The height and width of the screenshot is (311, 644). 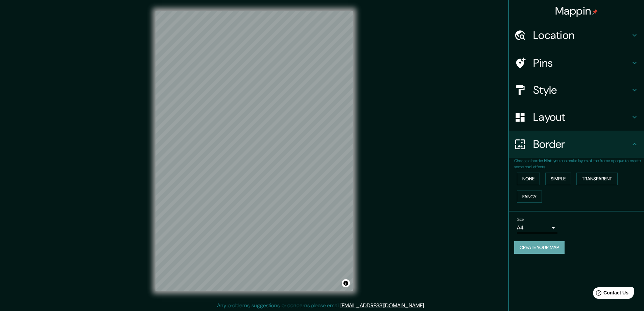 What do you see at coordinates (576, 35) in the screenshot?
I see `div: Location` at bounding box center [576, 35].